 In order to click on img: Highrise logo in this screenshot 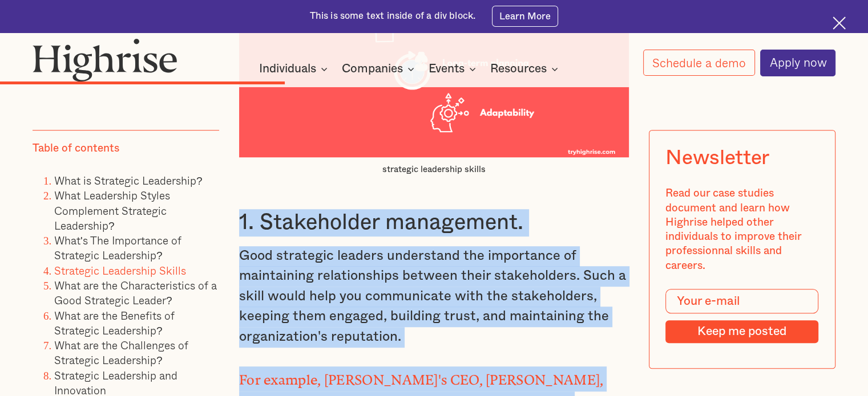, I will do `click(105, 60)`.